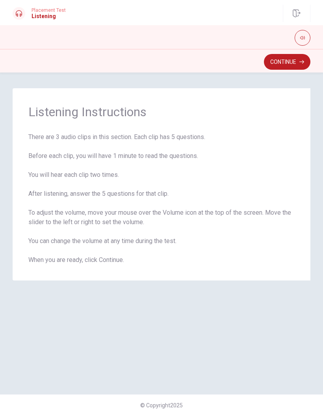  I want to click on button: Continue, so click(287, 62).